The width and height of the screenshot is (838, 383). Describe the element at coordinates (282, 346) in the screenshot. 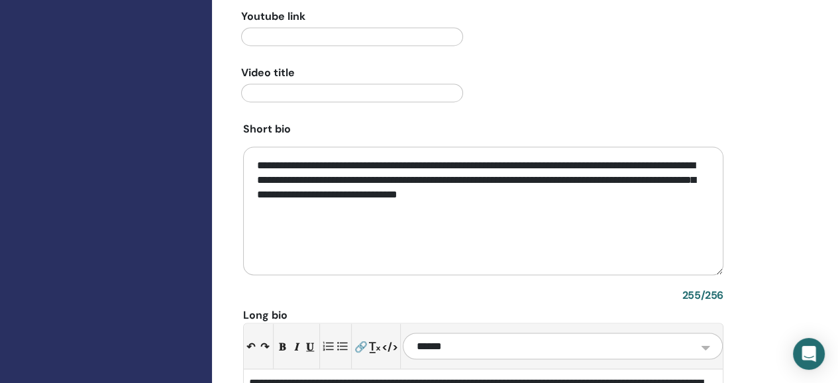

I see `button: 𝐁` at that location.